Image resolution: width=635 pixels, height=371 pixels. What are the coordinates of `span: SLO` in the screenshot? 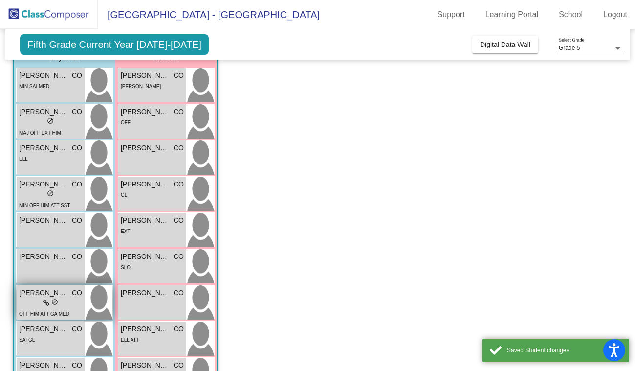 It's located at (126, 267).